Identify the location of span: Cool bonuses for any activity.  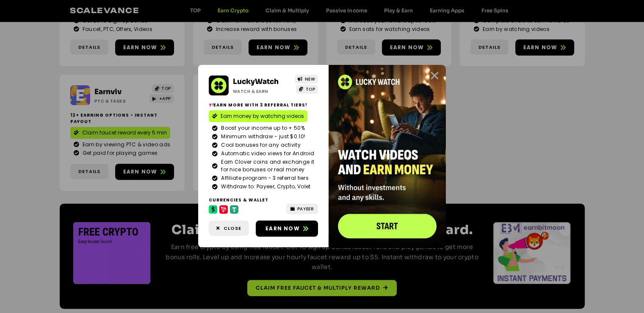
(260, 145).